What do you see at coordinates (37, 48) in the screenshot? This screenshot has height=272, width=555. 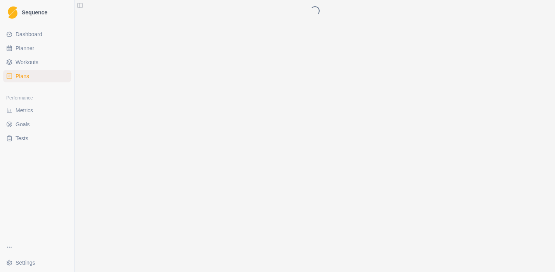 I see `a: Planner` at bounding box center [37, 48].